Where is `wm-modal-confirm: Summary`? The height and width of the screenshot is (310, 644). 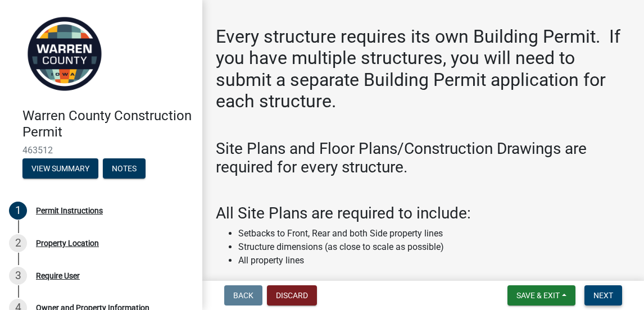 wm-modal-confirm: Summary is located at coordinates (60, 169).